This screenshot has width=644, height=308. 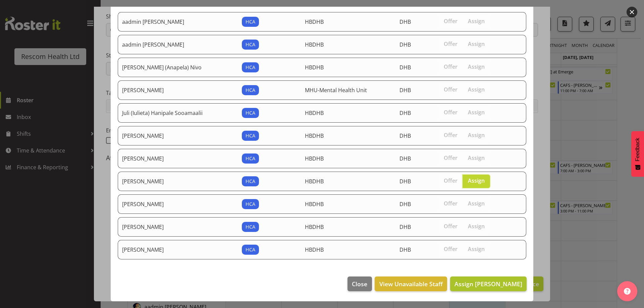 What do you see at coordinates (638, 149) in the screenshot?
I see `span: Feedback` at bounding box center [638, 149].